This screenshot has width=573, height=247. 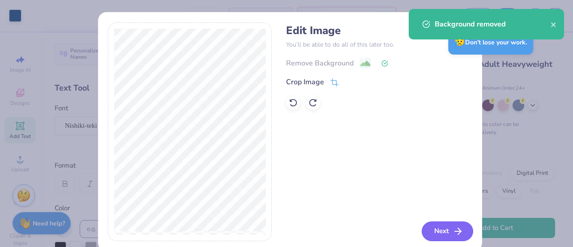 What do you see at coordinates (491, 42) in the screenshot?
I see `div: Don’t lose your work.` at bounding box center [491, 42].